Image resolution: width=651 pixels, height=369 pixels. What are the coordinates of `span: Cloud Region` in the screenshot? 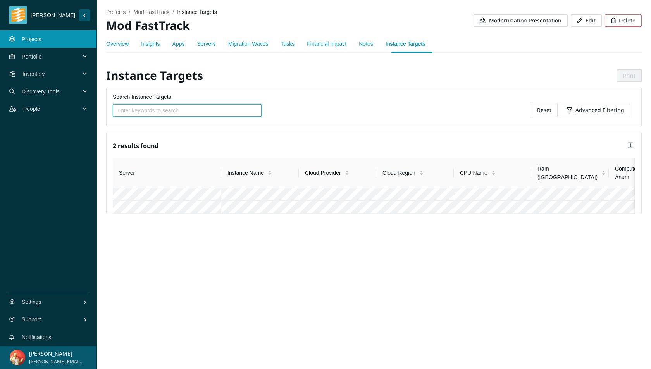 It's located at (399, 173).